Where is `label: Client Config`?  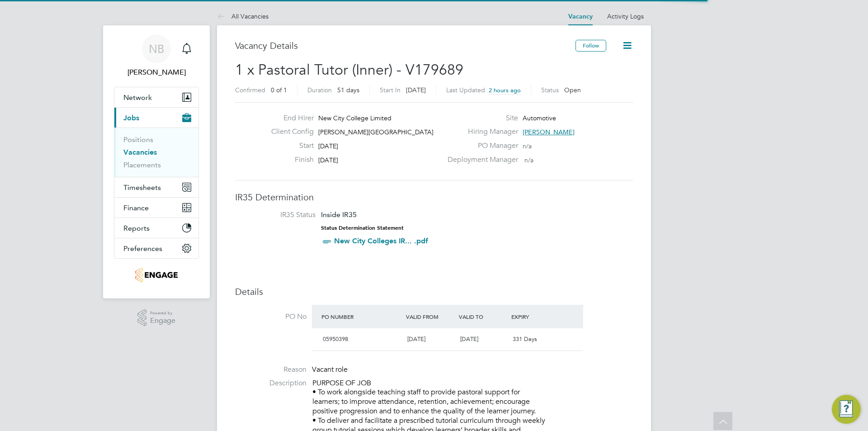 label: Client Config is located at coordinates (289, 131).